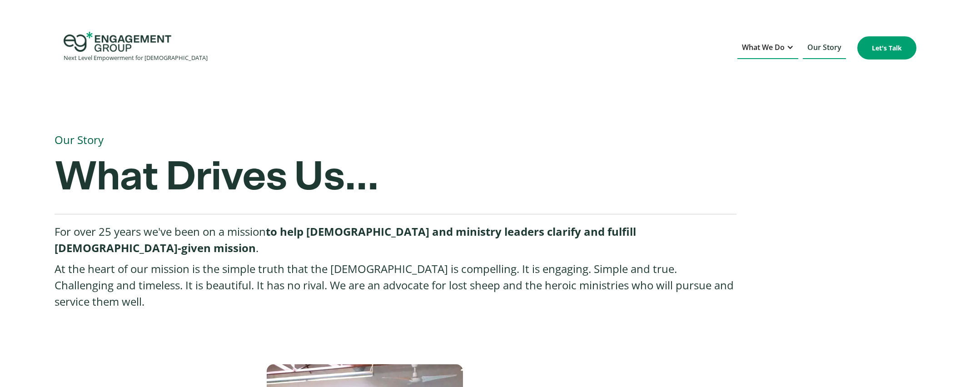 The height and width of the screenshot is (387, 980). What do you see at coordinates (117, 42) in the screenshot?
I see `img: Engagement Group Logo Icon` at bounding box center [117, 42].